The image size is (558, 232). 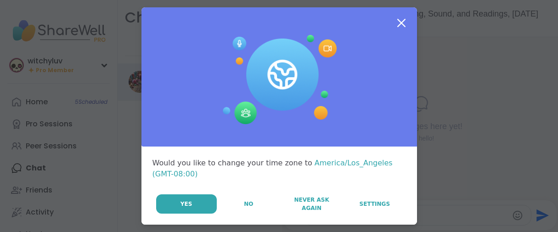 What do you see at coordinates (375, 204) in the screenshot?
I see `span: Settings` at bounding box center [375, 204].